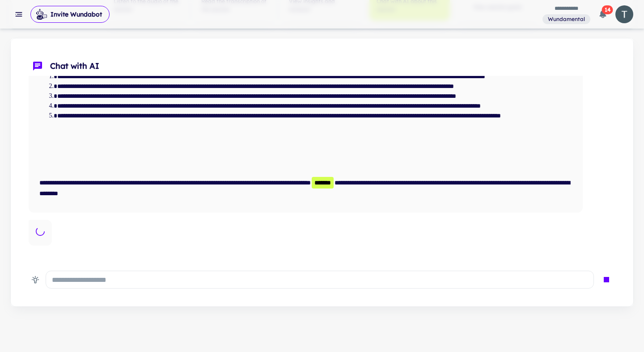 The image size is (644, 352). Describe the element at coordinates (566, 19) in the screenshot. I see `span: Wundamental` at that location.